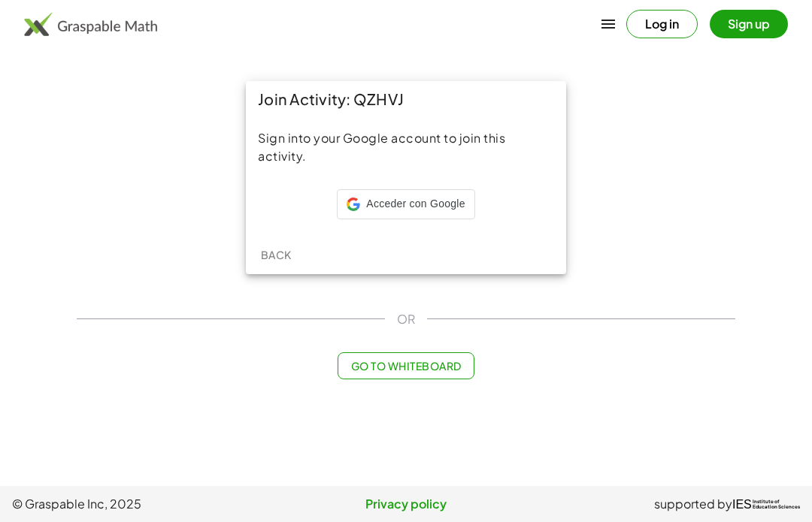 This screenshot has height=522, width=812. I want to click on span: IES, so click(742, 504).